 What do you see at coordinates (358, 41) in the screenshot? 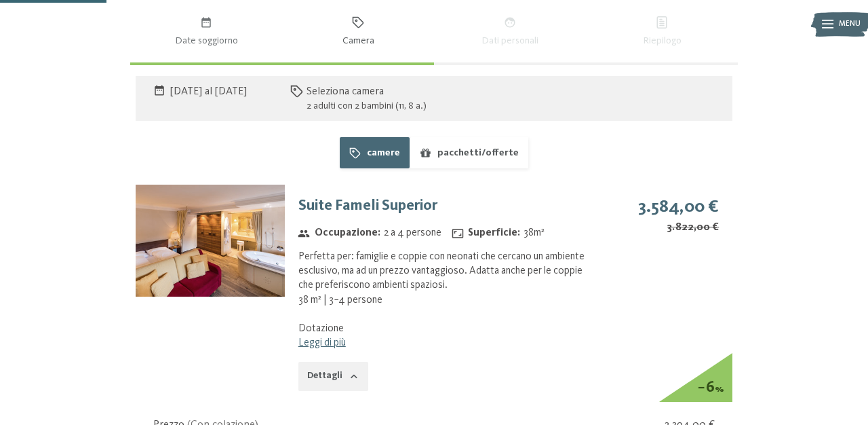
I see `span: Camera` at bounding box center [358, 41].